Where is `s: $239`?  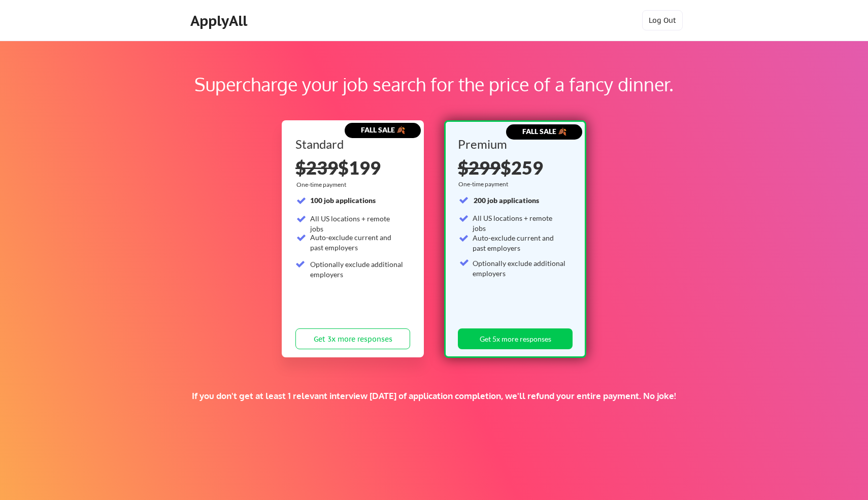
s: $239 is located at coordinates (317, 167).